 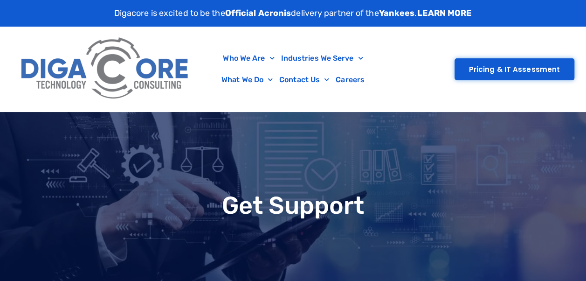 What do you see at coordinates (514, 69) in the screenshot?
I see `span: Pricing & IT Assessment` at bounding box center [514, 69].